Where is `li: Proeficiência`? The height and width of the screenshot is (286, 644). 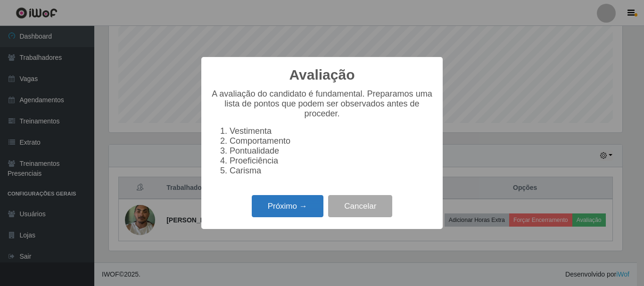 li: Proeficiência is located at coordinates (331, 161).